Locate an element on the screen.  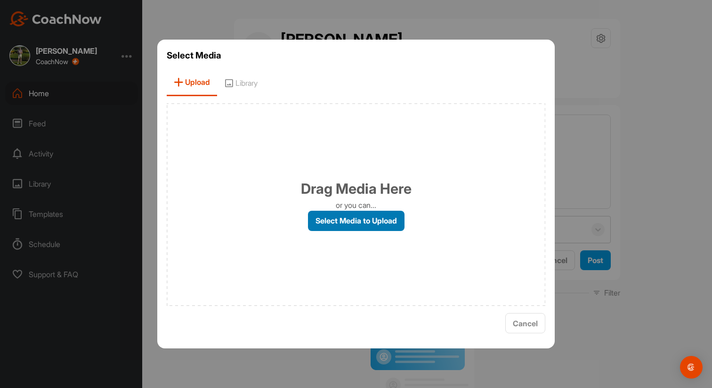
span: Upload is located at coordinates (192, 82).